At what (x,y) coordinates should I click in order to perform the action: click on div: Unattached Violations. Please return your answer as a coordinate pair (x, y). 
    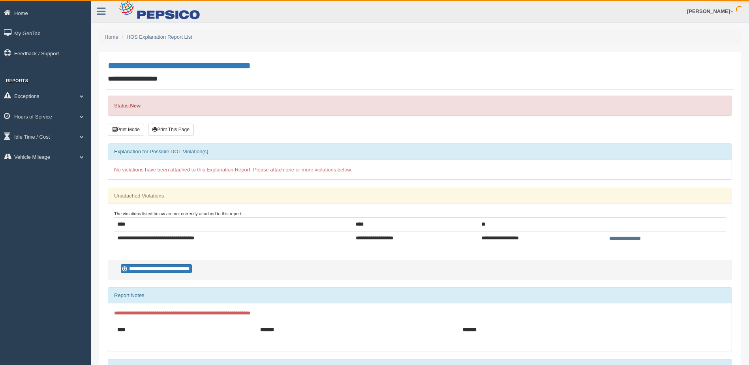
    Looking at the image, I should click on (420, 196).